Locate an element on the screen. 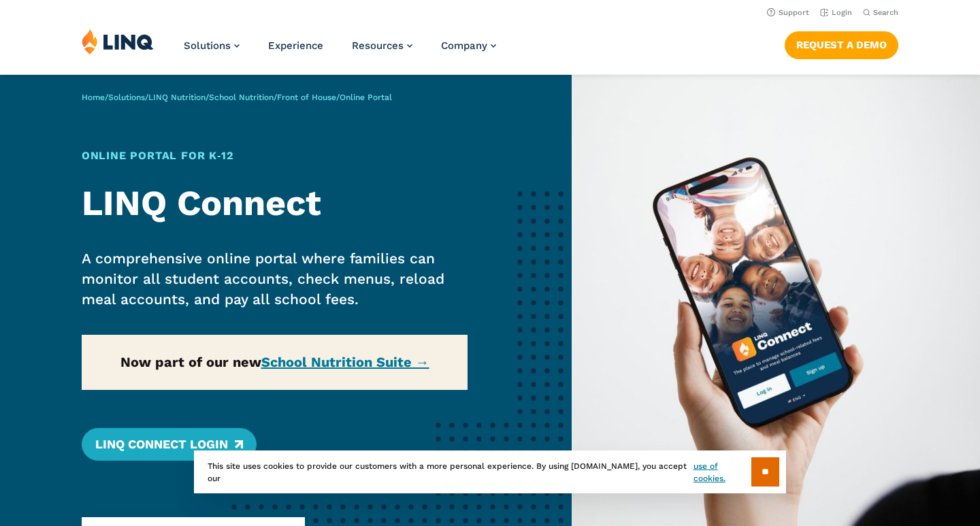 This screenshot has height=526, width=980. a: Support is located at coordinates (788, 12).